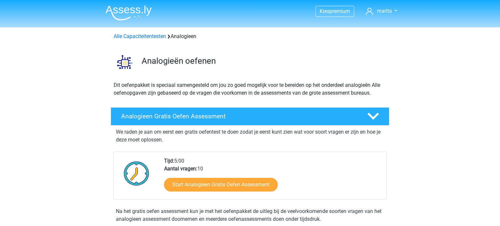 The width and height of the screenshot is (500, 226). I want to click on h4: Analogieen Gratis Oefen Assessment, so click(239, 116).